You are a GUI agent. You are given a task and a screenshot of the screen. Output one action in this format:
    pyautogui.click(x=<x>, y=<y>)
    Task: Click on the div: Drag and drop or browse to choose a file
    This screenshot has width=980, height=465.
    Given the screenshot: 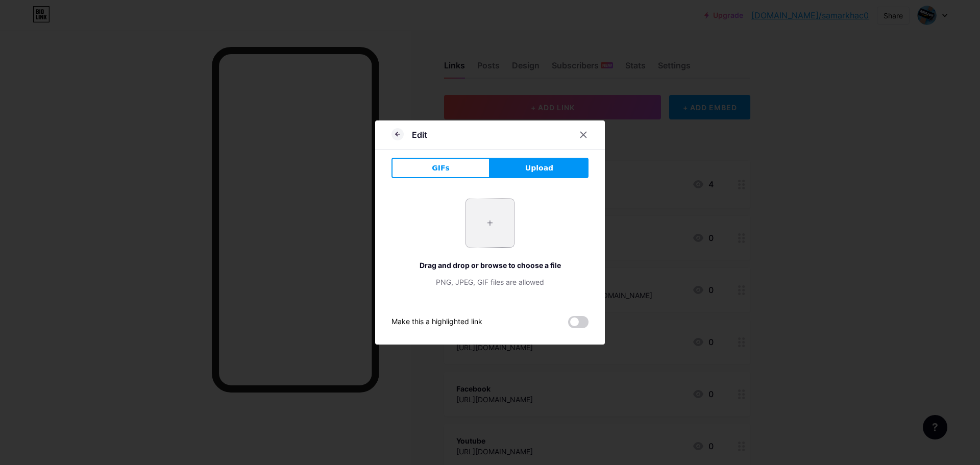 What is the action you would take?
    pyautogui.click(x=490, y=265)
    